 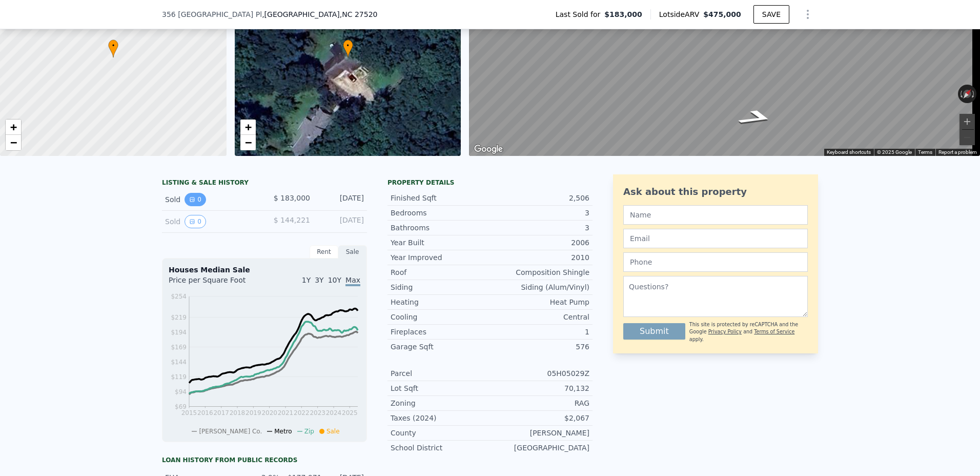 What do you see at coordinates (309, 432) in the screenshot?
I see `span: Zip` at bounding box center [309, 432].